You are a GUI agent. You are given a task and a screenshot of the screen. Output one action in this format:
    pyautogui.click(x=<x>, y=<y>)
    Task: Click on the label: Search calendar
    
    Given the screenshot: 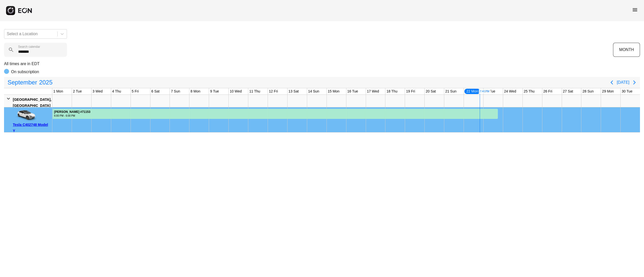 What is the action you would take?
    pyautogui.click(x=29, y=47)
    